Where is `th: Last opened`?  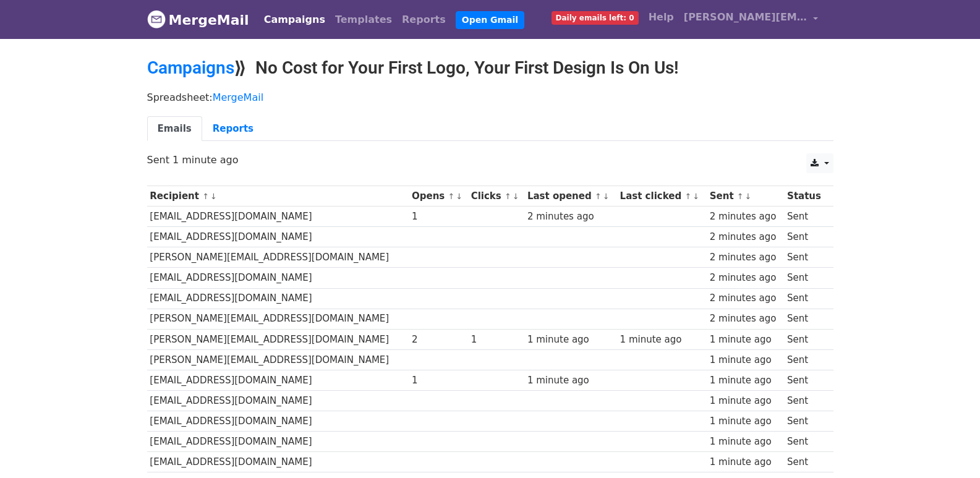
th: Last opened is located at coordinates (571, 196).